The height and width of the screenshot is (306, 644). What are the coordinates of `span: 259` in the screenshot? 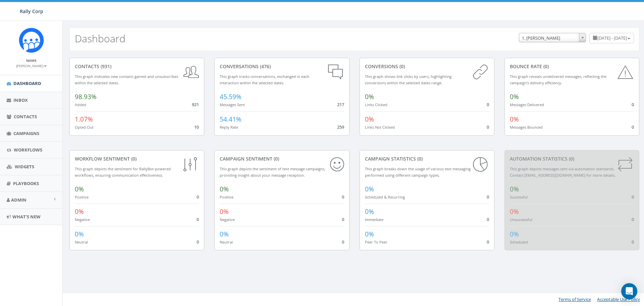 It's located at (341, 127).